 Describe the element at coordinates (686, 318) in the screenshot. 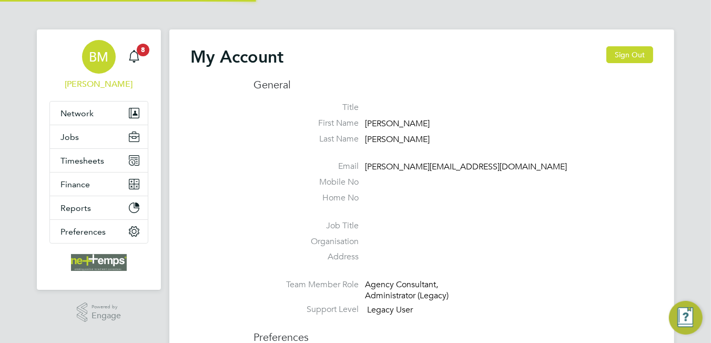

I see `button: Engage Resource Center` at that location.